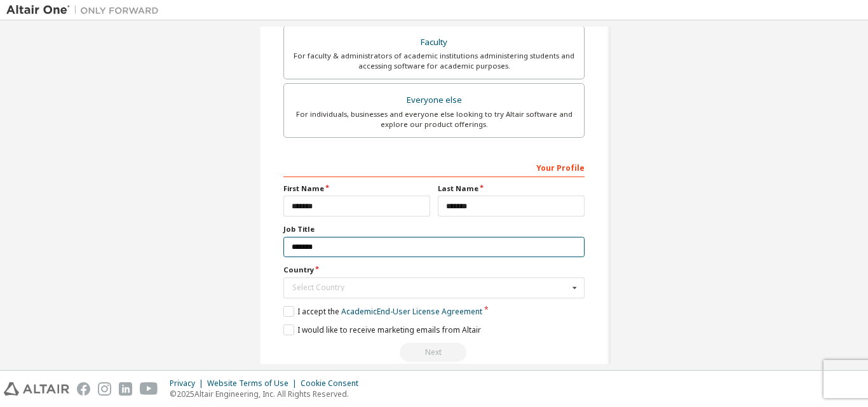  I want to click on div: Website Terms of Use, so click(254, 384).